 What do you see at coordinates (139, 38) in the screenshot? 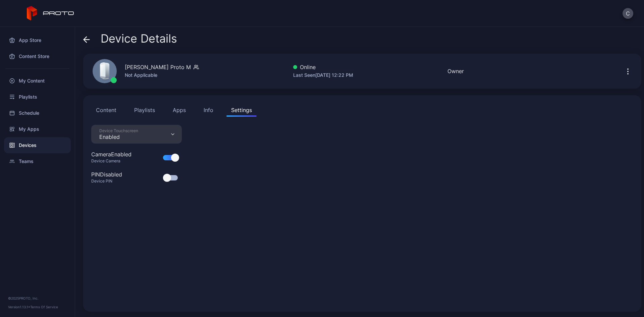
I see `span: Device Details` at bounding box center [139, 38].